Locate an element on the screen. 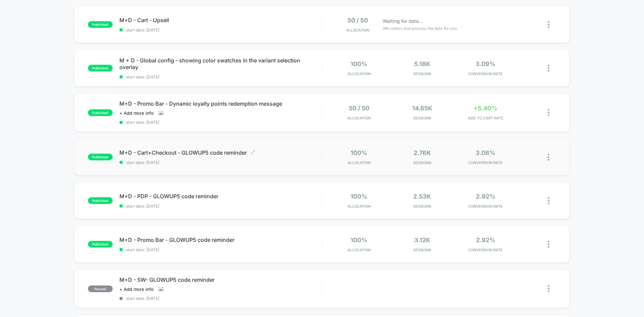  span: 3.09% is located at coordinates (486, 64).